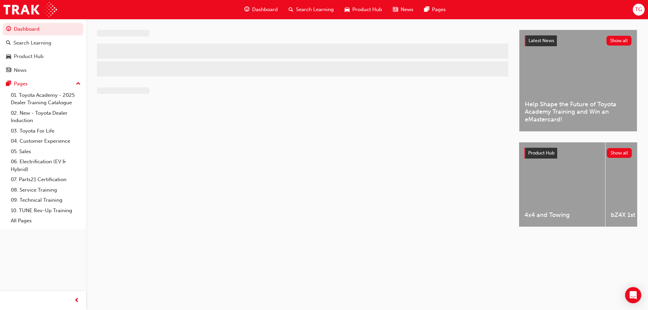  What do you see at coordinates (403, 9) in the screenshot?
I see `a: news-iconNews` at bounding box center [403, 9].